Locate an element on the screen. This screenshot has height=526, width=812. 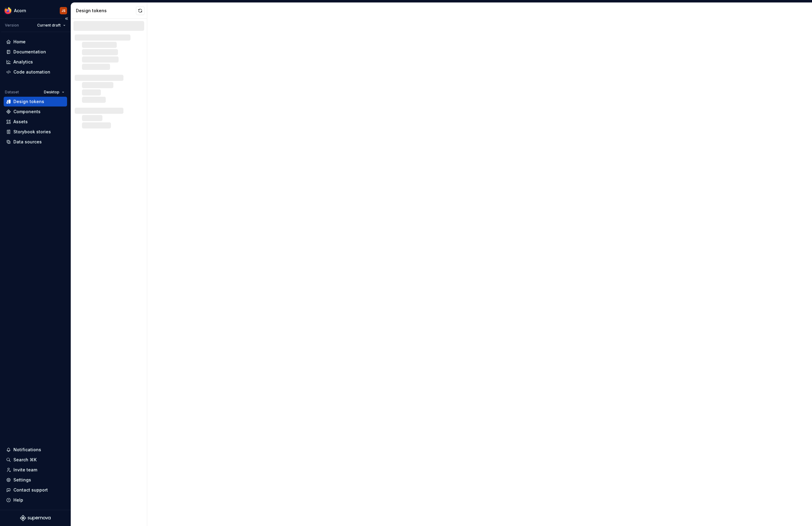
span: Desktop is located at coordinates (52, 92).